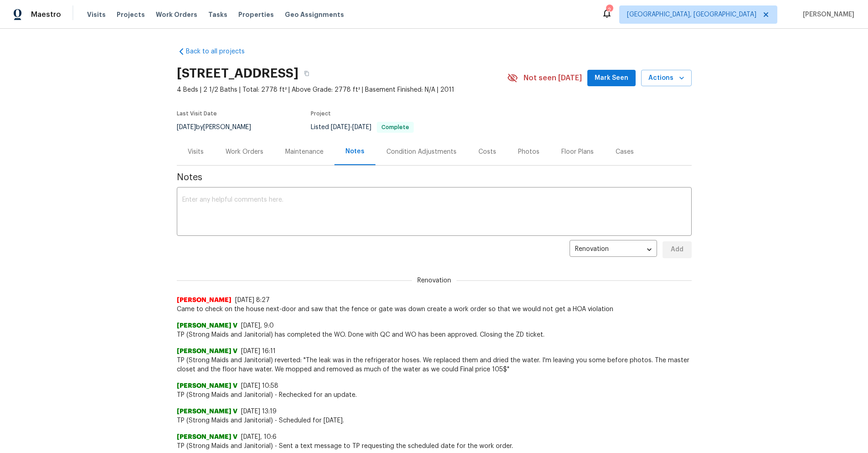 The image size is (868, 453). Describe the element at coordinates (434, 177) in the screenshot. I see `span: Notes` at that location.